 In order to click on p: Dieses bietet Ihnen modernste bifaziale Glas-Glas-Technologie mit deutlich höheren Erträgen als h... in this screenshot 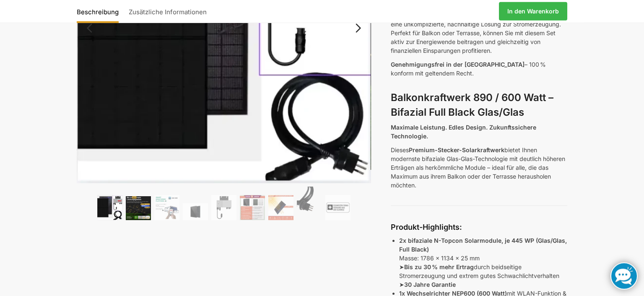, I will do `click(479, 167)`.